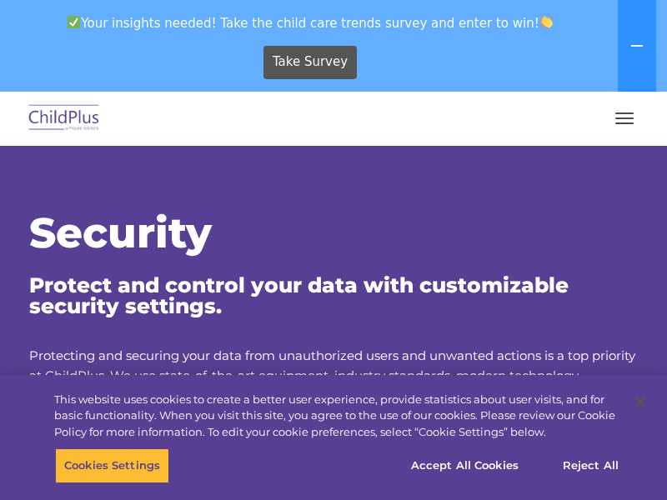 This screenshot has height=500, width=667. What do you see at coordinates (640, 402) in the screenshot?
I see `button: Close` at bounding box center [640, 402].